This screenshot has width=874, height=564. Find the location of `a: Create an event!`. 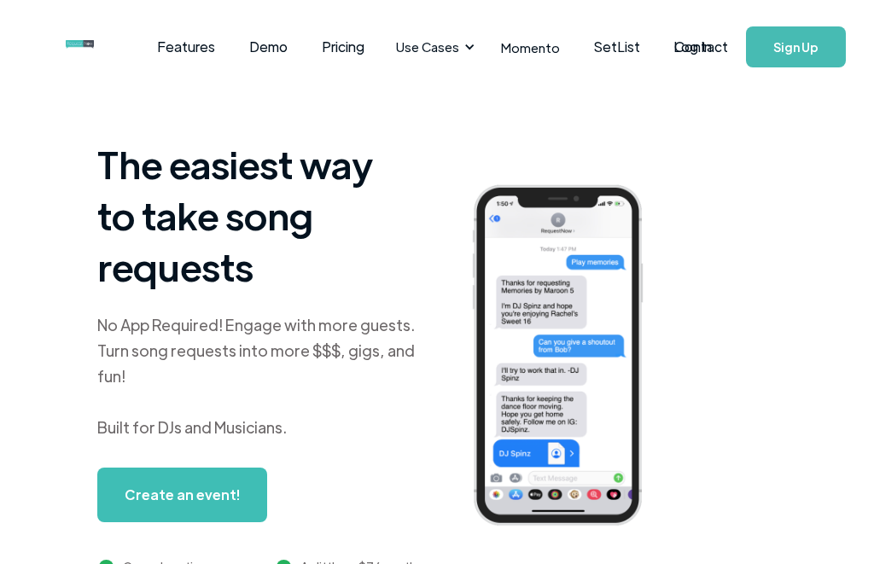

a: Create an event! is located at coordinates (182, 495).